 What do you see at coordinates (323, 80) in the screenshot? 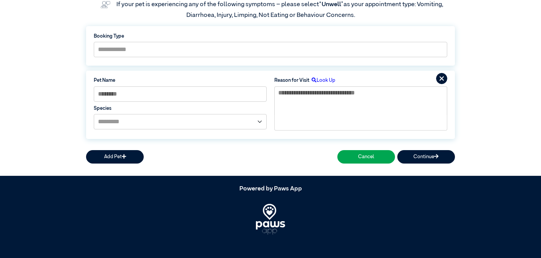
I see `label: Look Up` at bounding box center [323, 80].